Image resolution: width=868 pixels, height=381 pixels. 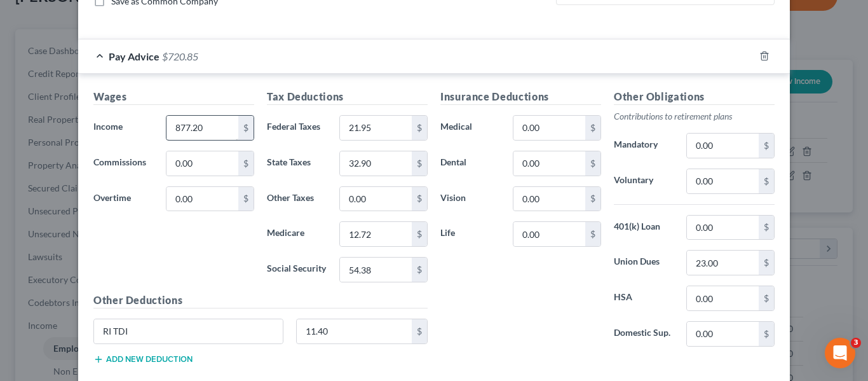 I want to click on label: Federal Taxes, so click(x=296, y=128).